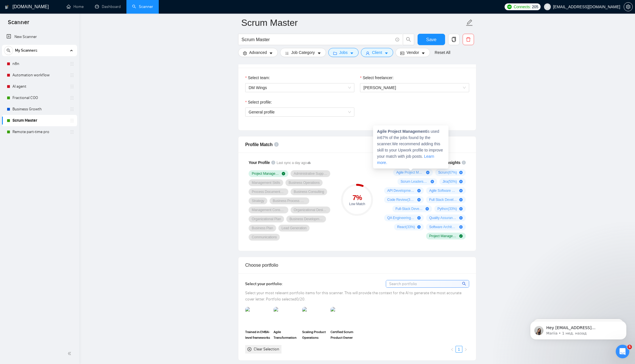 The image size is (635, 364). What do you see at coordinates (264, 237) in the screenshot?
I see `span: Communications` at bounding box center [264, 237].